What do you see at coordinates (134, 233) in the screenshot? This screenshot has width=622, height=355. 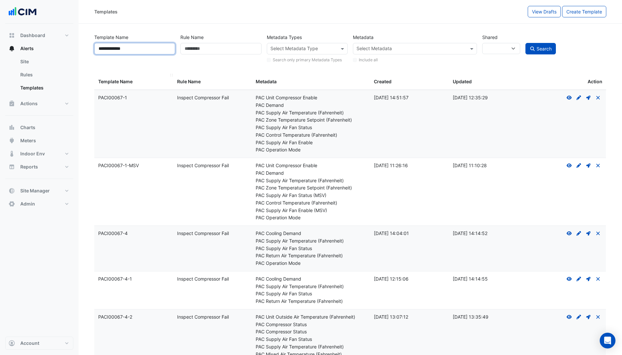 I see `div: PACI00067-4` at bounding box center [134, 233].